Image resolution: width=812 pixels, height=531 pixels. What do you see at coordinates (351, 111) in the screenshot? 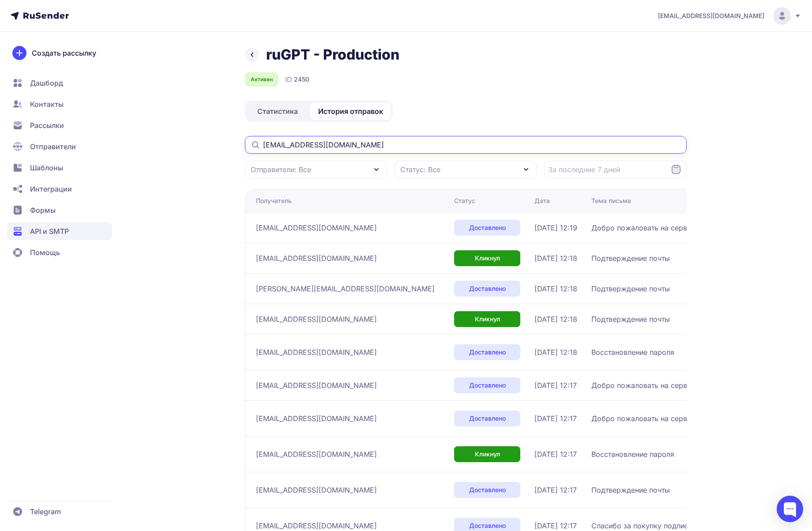
I see `span: История отправок` at bounding box center [351, 111].